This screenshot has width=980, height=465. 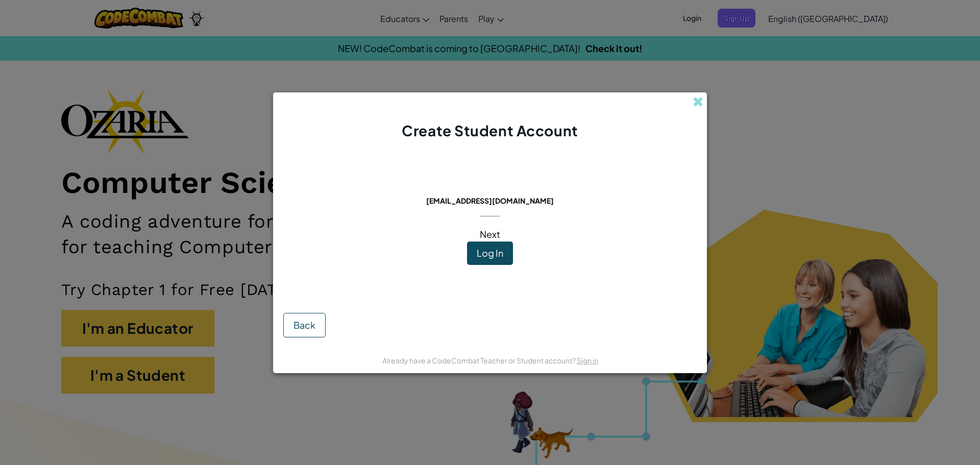 I want to click on span: Log In, so click(x=490, y=253).